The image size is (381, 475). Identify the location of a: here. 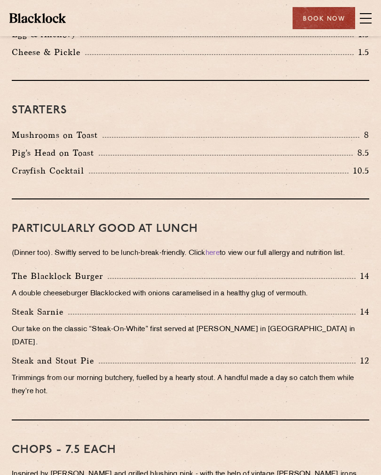
(213, 253).